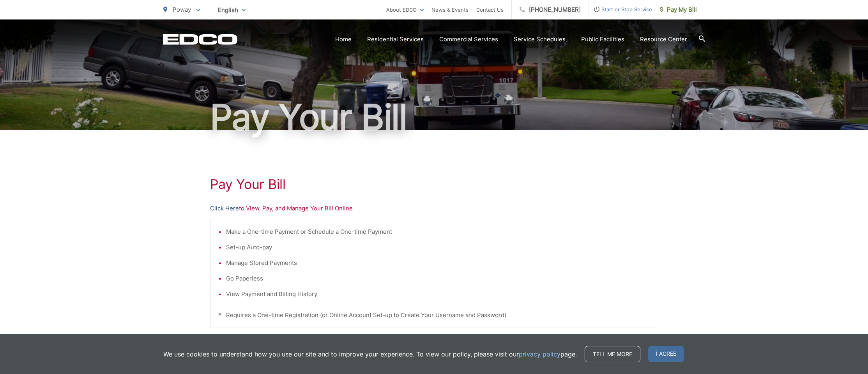  What do you see at coordinates (224, 208) in the screenshot?
I see `a: Click Here` at bounding box center [224, 208].